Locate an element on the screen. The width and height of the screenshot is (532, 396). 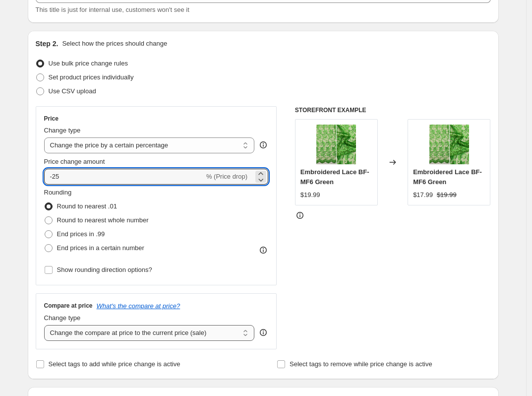
p: Select how the prices should change is located at coordinates (115, 43).